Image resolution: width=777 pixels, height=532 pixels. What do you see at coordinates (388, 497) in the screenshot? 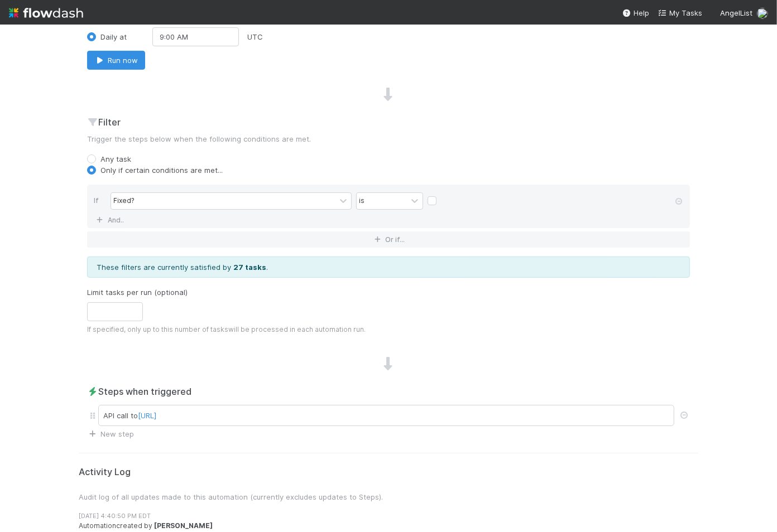
I see `p: Audit log of all updates made to this automation (currently excludes updates to Steps).` at bounding box center [388, 497].